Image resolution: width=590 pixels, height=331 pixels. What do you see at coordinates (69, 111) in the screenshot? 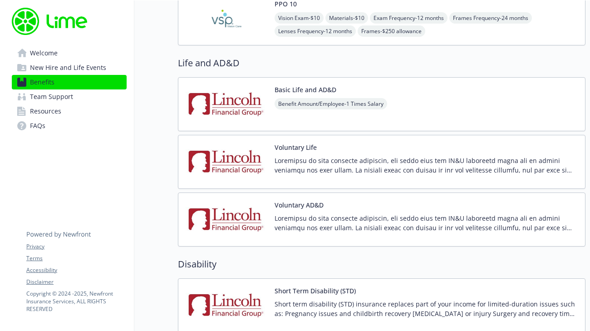
I see `a: Resources` at bounding box center [69, 111].